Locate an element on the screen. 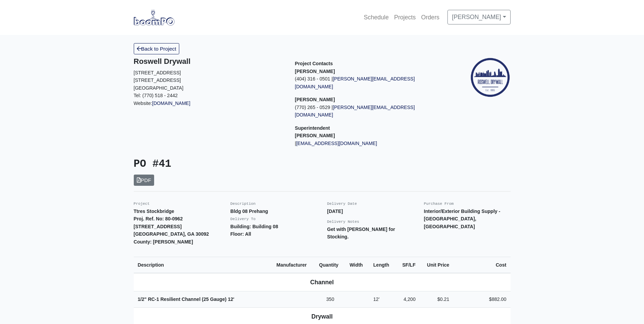  th: Quantity is located at coordinates (330, 265).